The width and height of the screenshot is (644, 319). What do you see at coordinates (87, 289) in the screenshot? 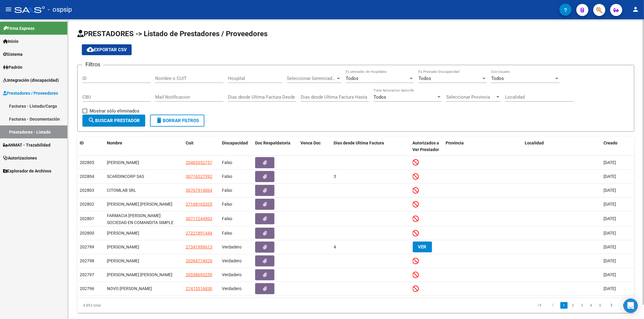
I see `span: 202796` at bounding box center [87, 289].